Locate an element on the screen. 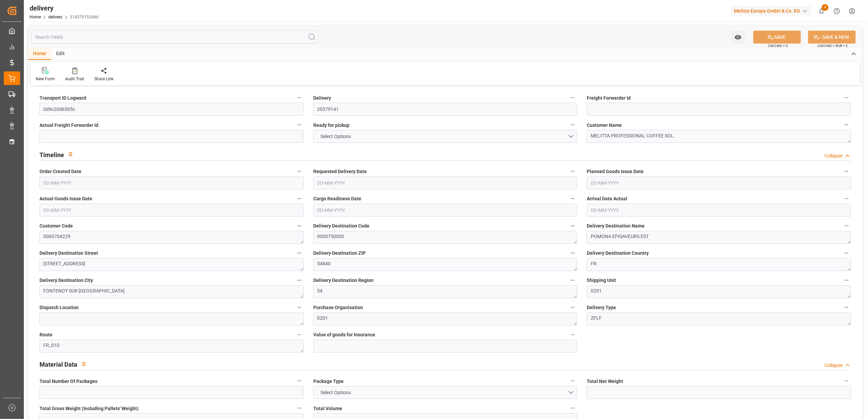 This screenshot has width=868, height=419. span: Purchase Organisation is located at coordinates (339, 308).